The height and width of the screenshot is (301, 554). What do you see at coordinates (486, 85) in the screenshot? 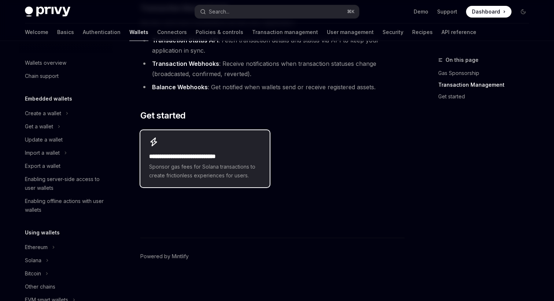
I see `a: Transaction Management` at bounding box center [486, 85].